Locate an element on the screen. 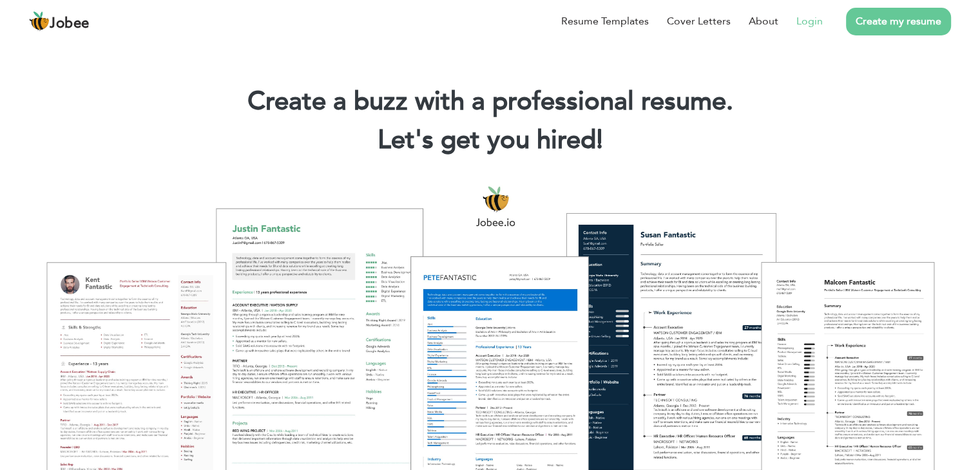 This screenshot has width=980, height=470. a: Create my resume is located at coordinates (898, 21).